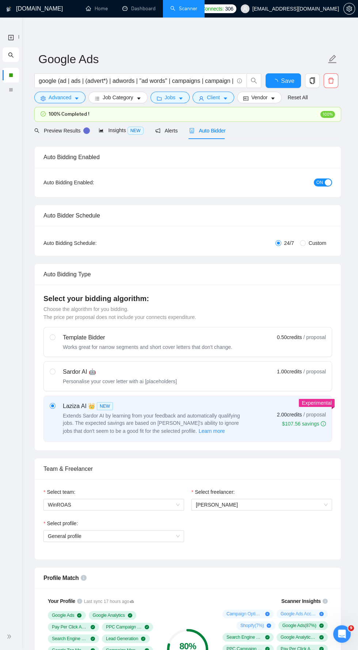 The height and width of the screenshot is (650, 358). Describe the element at coordinates (59, 492) in the screenshot. I see `label: Select team:` at that location.